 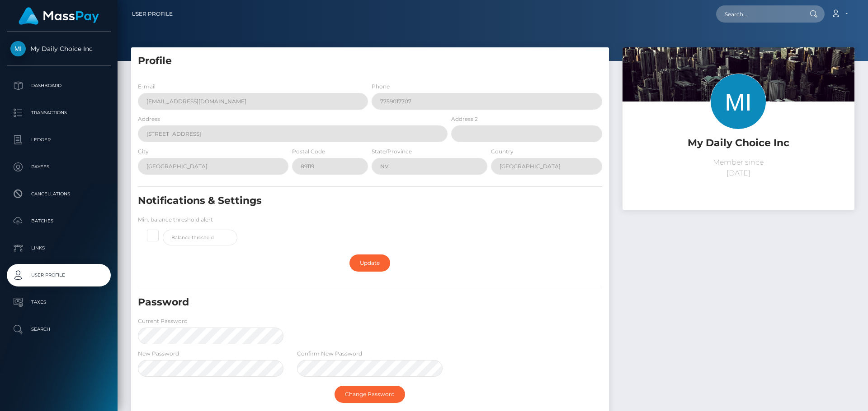 I want to click on span: My Daily Choice Inc, so click(x=59, y=49).